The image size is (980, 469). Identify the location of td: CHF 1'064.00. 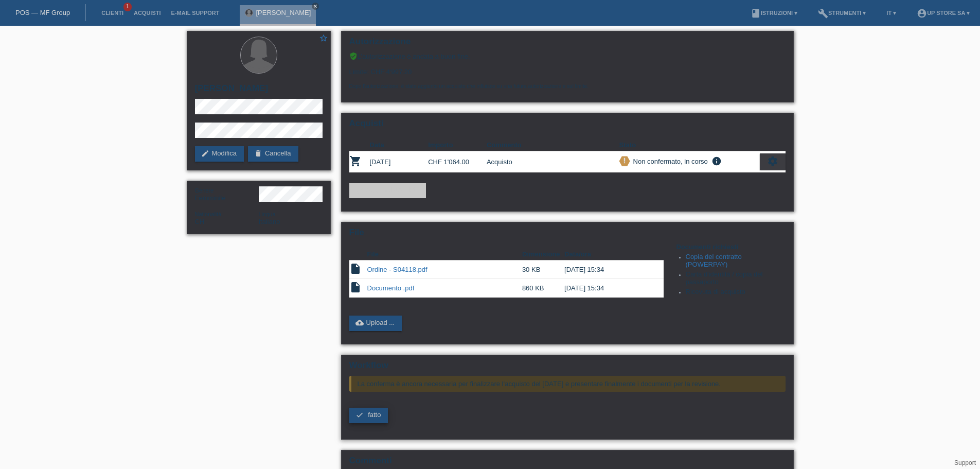
(457, 162).